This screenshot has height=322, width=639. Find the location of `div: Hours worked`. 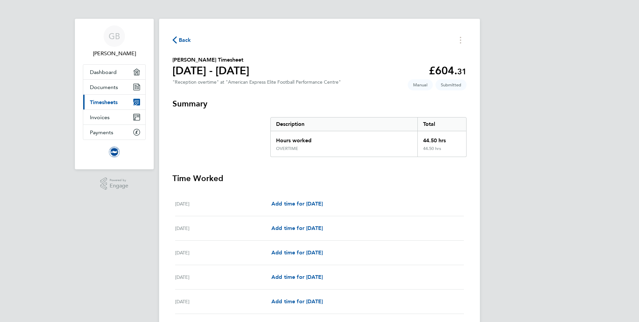

div: Hours worked is located at coordinates (344, 138).